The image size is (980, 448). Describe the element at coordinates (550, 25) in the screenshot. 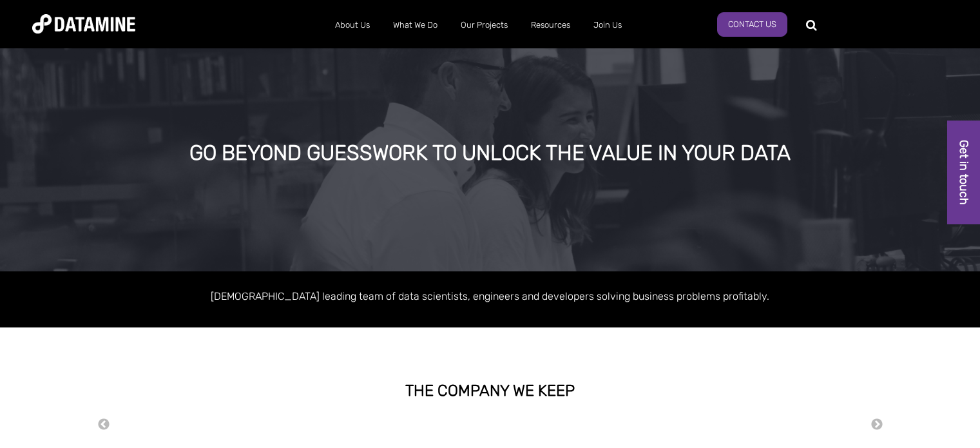

I see `a: Resources` at that location.